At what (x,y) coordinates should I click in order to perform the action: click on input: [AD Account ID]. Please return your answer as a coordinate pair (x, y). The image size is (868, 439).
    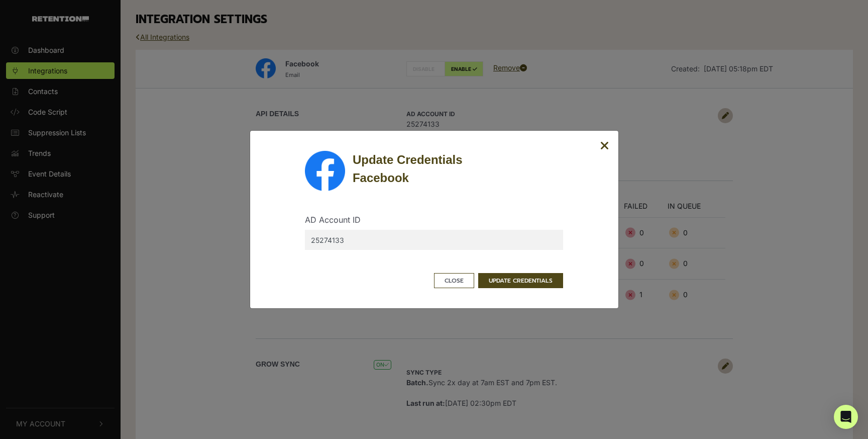
    Looking at the image, I should click on (434, 240).